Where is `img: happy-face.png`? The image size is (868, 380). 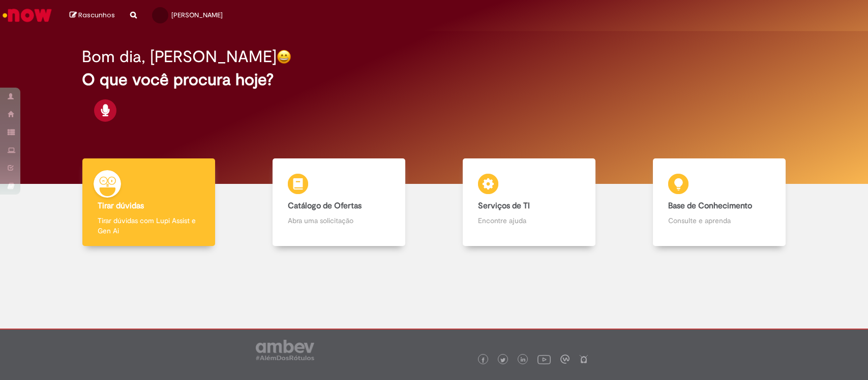 img: happy-face.png is located at coordinates (284, 57).